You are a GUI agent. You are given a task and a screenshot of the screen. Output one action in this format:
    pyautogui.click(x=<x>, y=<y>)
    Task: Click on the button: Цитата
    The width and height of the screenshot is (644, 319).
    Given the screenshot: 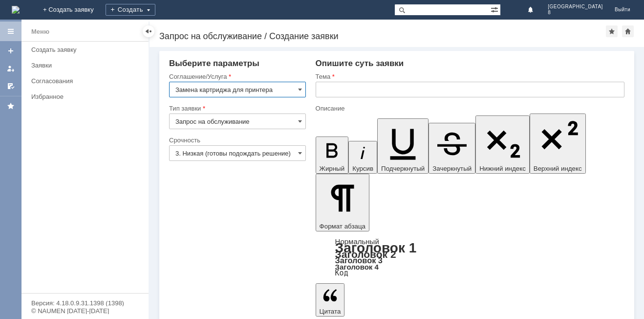 What is the action you would take?
    pyautogui.click(x=331, y=300)
    